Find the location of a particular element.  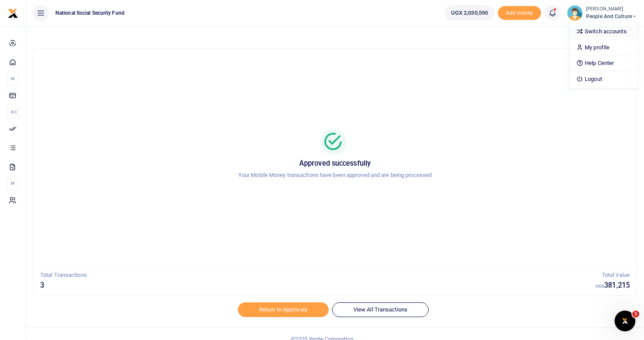

a: Switch accounts is located at coordinates (603, 32).